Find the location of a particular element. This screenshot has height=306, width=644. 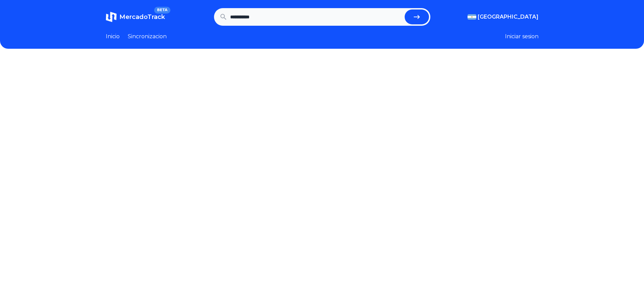

button: Iniciar sesion is located at coordinates (522, 37).